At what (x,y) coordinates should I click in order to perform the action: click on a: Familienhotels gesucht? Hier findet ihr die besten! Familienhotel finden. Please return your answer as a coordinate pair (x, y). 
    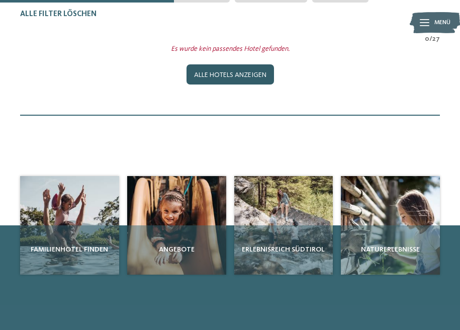
    Looking at the image, I should click on (69, 225).